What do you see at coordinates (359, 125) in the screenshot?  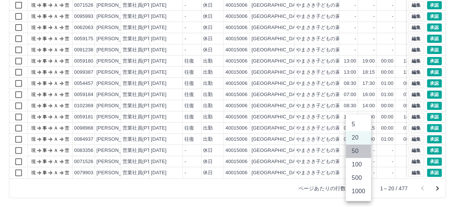 I see `li: 5` at bounding box center [359, 125].